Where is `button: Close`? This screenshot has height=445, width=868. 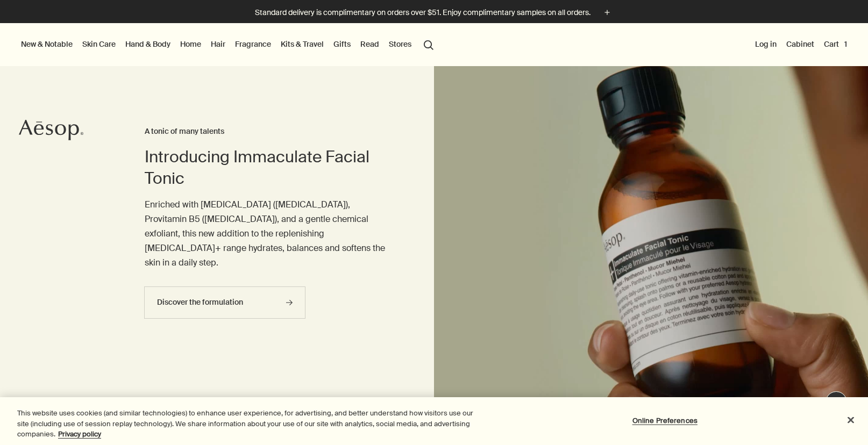 button: Close is located at coordinates (851, 420).